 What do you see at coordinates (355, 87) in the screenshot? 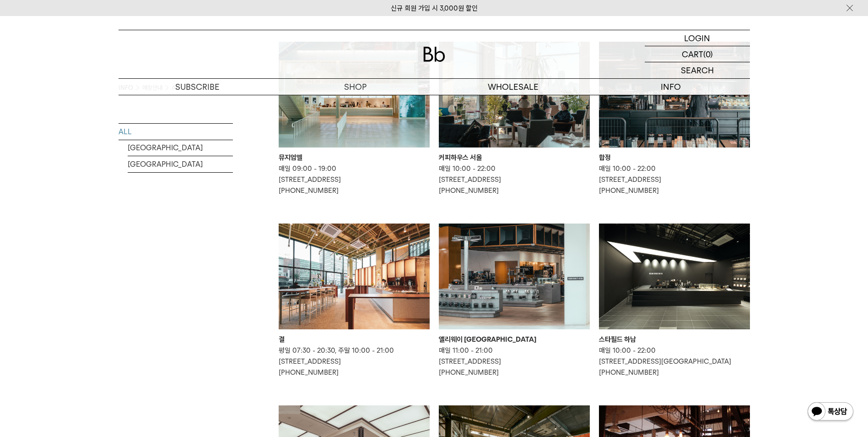
I see `a: SHOP` at bounding box center [355, 87].